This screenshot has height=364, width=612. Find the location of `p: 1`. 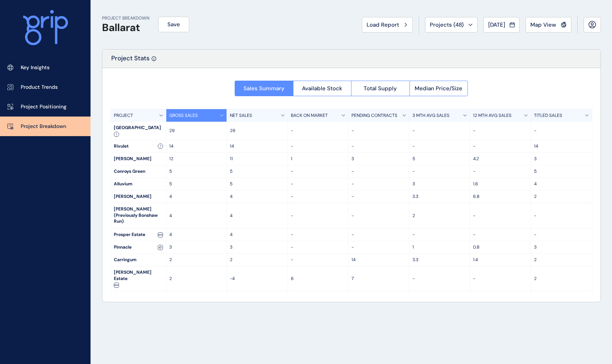

p: 1 is located at coordinates (440, 247).